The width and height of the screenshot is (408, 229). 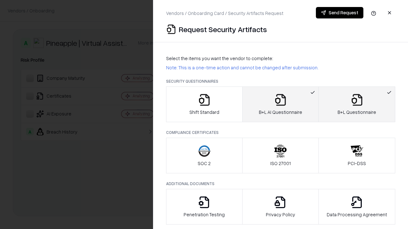 I want to click on p: SOC 2, so click(x=204, y=163).